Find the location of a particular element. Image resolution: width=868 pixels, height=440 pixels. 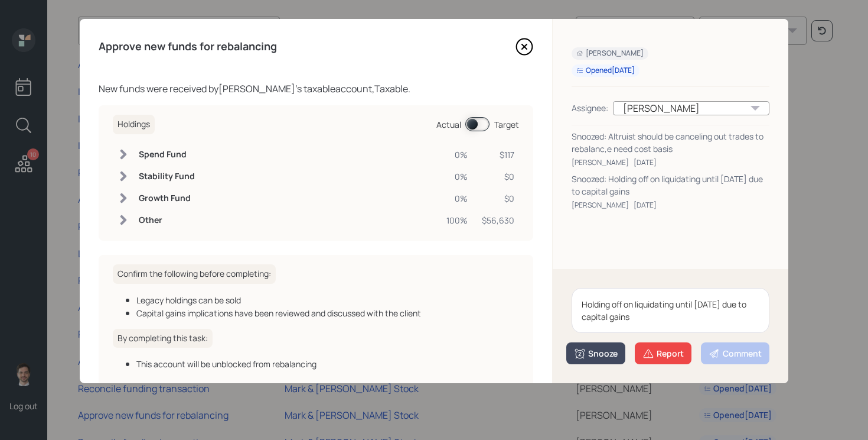

div: 100% is located at coordinates (457, 220).